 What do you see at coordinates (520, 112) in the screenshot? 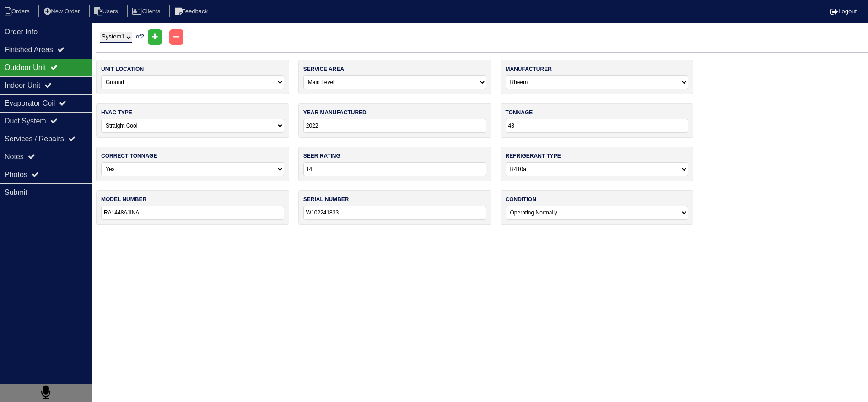
I see `label: tonnage` at bounding box center [520, 112].